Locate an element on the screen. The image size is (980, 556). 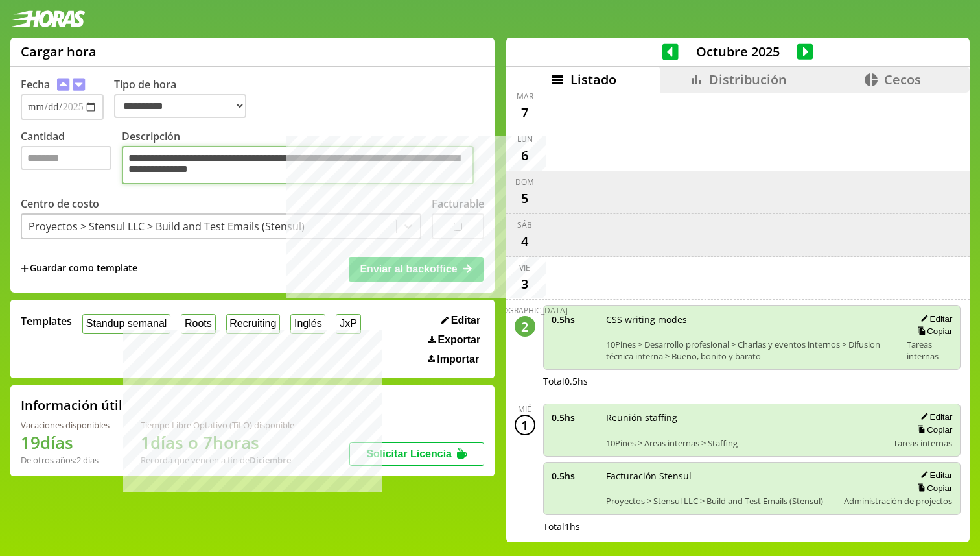
label: Descripción is located at coordinates (303, 158).